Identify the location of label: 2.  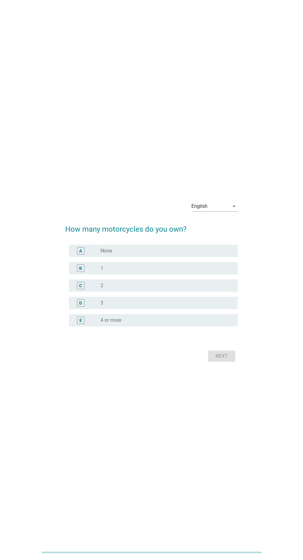
(102, 285).